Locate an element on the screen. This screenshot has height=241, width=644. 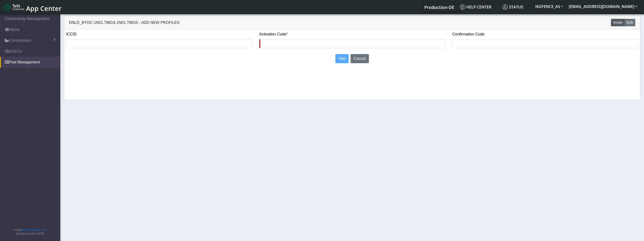
span: Status is located at coordinates (513, 7).